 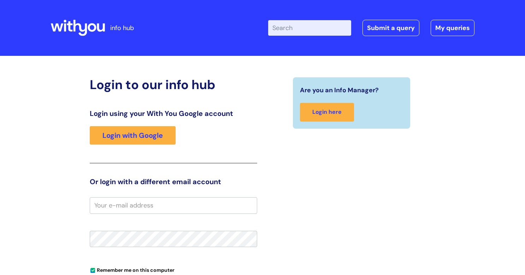 I want to click on a: Login here, so click(x=327, y=112).